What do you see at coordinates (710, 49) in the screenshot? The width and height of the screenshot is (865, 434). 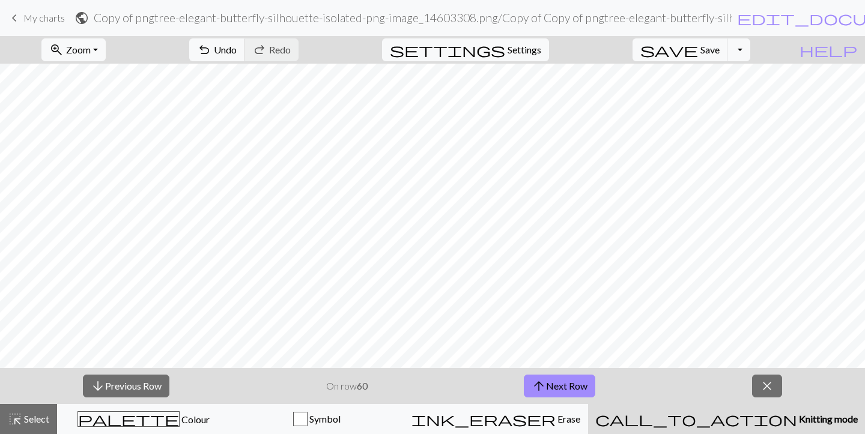 I see `span: Save` at bounding box center [710, 49].